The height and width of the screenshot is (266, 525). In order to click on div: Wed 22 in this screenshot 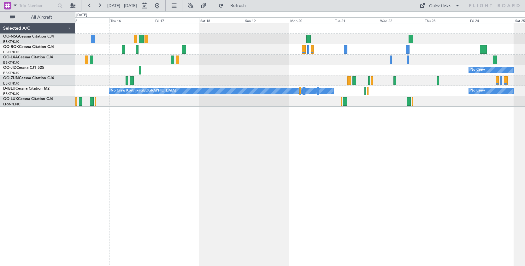, I will do `click(401, 20)`.